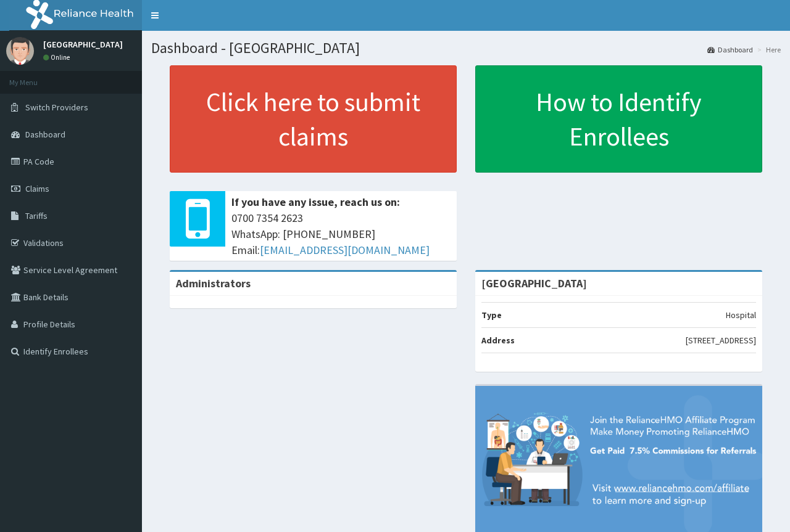 Image resolution: width=790 pixels, height=532 pixels. Describe the element at coordinates (491, 315) in the screenshot. I see `b: Type` at that location.